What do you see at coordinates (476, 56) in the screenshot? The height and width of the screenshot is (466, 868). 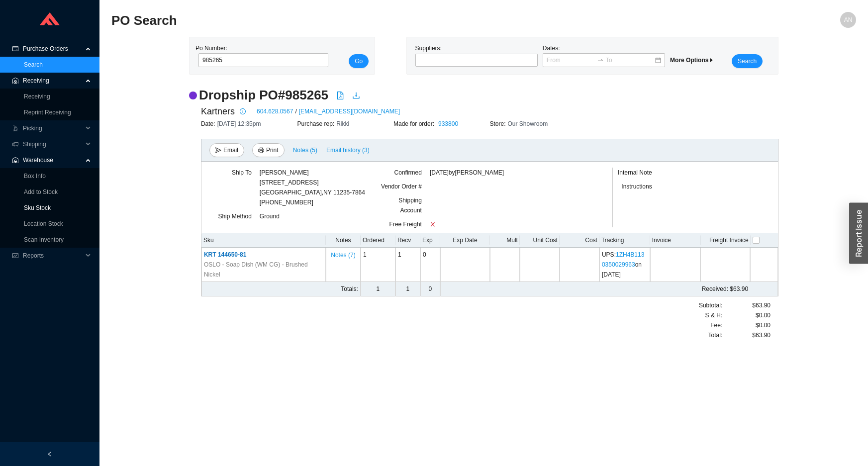 I see `div: Suppliers:` at bounding box center [476, 56].